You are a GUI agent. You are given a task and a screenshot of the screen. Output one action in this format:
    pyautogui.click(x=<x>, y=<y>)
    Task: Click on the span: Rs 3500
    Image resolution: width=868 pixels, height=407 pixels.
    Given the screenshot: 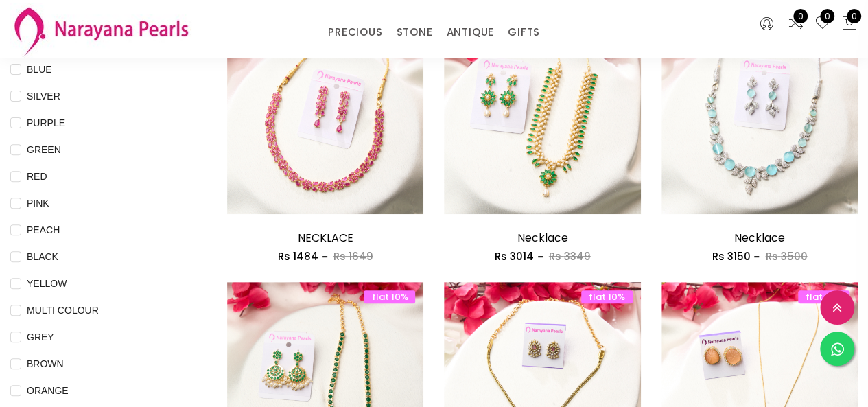 What is the action you would take?
    pyautogui.click(x=785, y=256)
    